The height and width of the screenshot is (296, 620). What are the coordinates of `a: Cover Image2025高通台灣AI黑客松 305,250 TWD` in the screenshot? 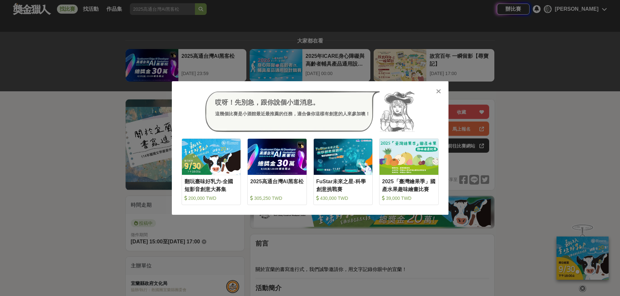 It's located at (277, 172).